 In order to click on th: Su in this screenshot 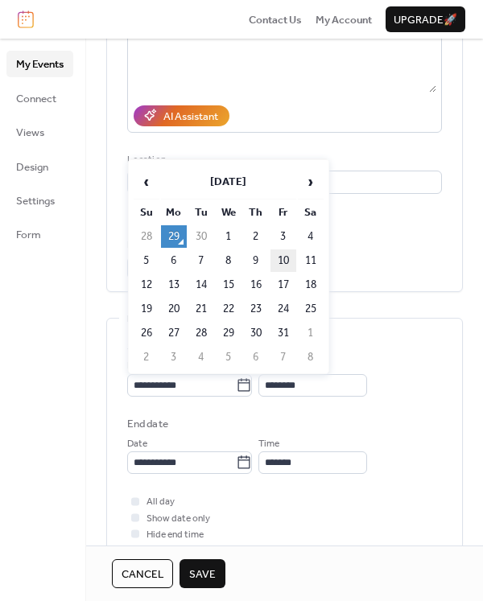, I will do `click(146, 212)`.